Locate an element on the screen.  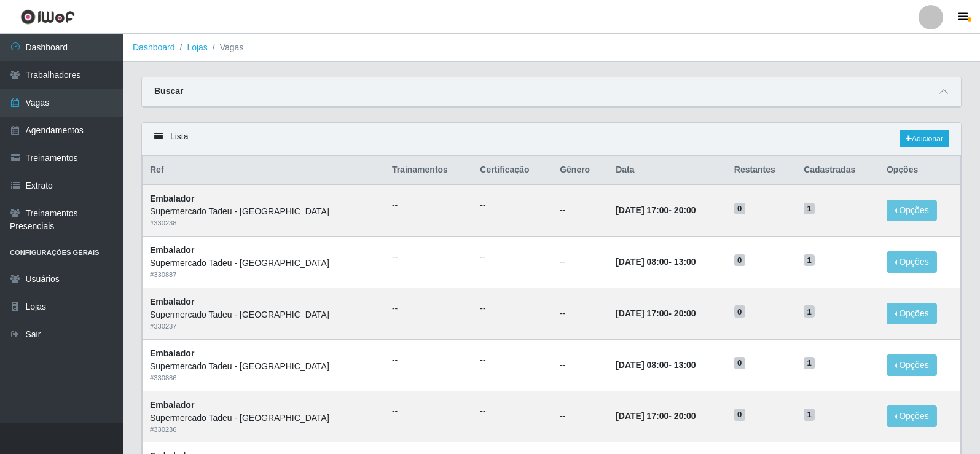
div: # 330886 is located at coordinates (264, 378).